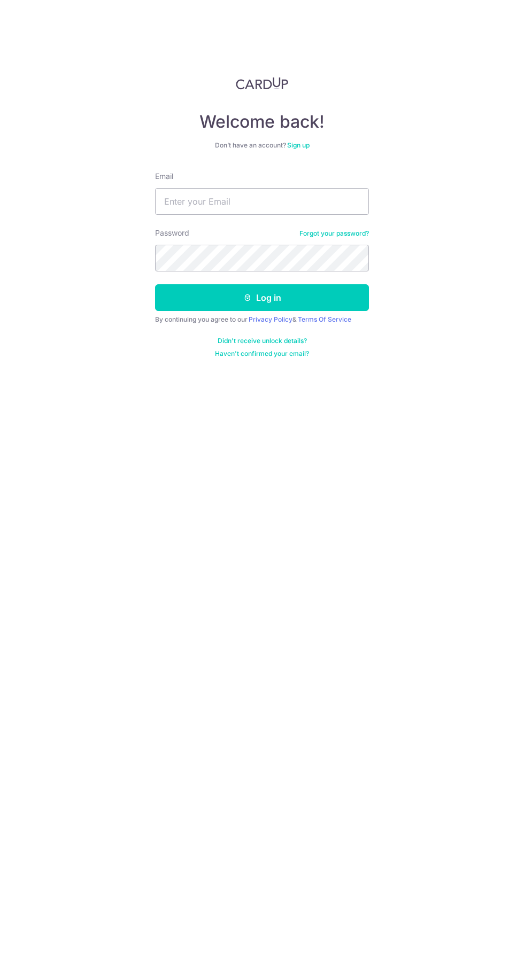  What do you see at coordinates (262, 202) in the screenshot?
I see `input: Enter your Email` at bounding box center [262, 202].